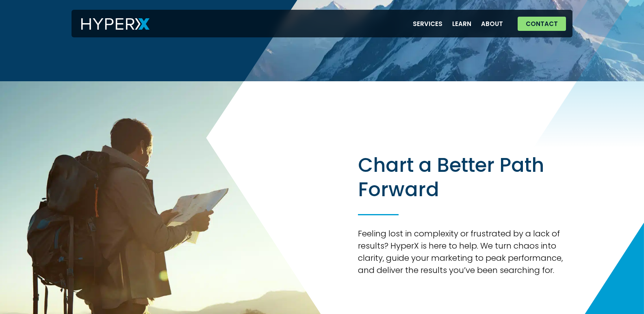 Image resolution: width=644 pixels, height=314 pixels. I want to click on a: Contact, so click(542, 24).